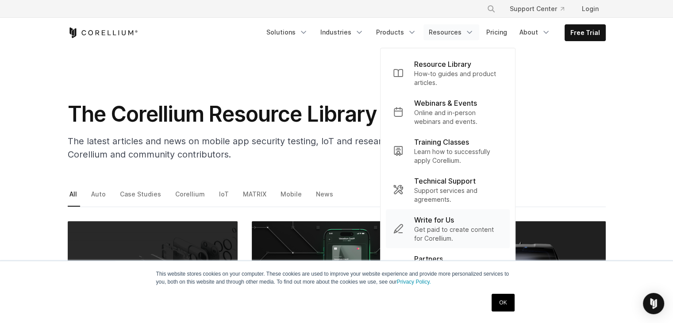 The width and height of the screenshot is (673, 323). What do you see at coordinates (447, 272) in the screenshot?
I see `a: Partners Our vast network of partners work with us to jointly secure our customers.` at bounding box center [447, 272].